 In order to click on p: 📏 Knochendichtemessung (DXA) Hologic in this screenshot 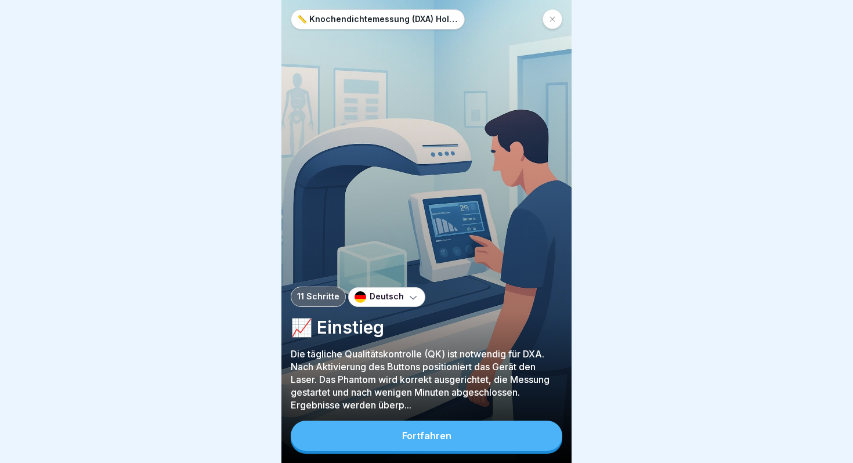, I will do `click(378, 19)`.